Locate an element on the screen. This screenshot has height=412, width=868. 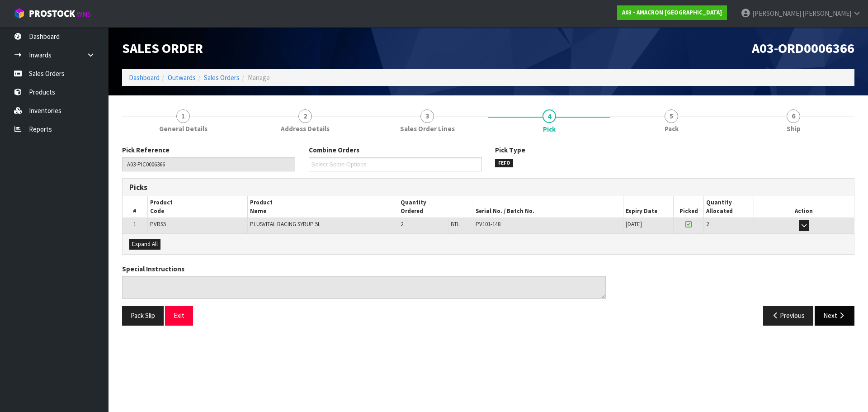
span: Sales Order Lines is located at coordinates (427, 129).